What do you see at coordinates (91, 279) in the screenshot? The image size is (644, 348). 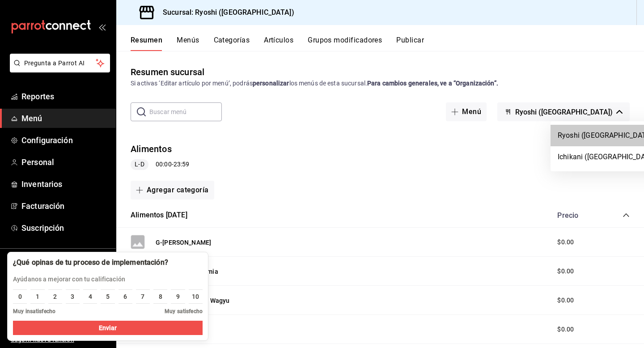 I see `p: Ayúdanos a mejorar con tu calificación` at bounding box center [91, 279].